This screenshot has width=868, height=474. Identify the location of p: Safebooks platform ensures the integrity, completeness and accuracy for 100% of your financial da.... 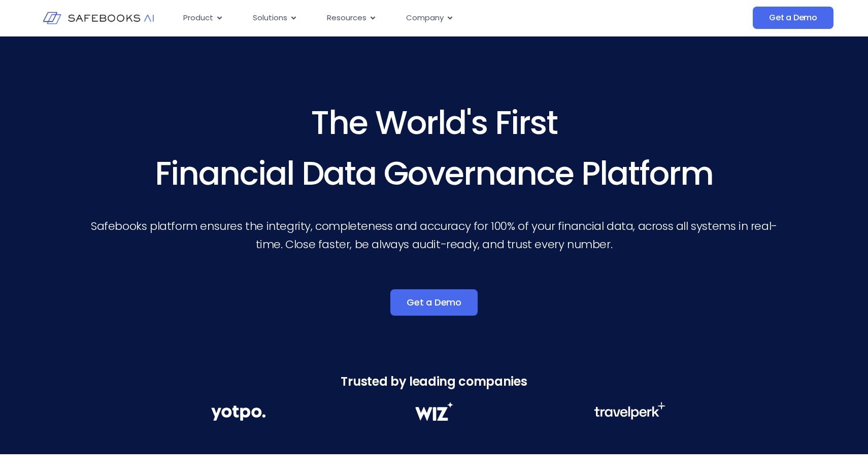
(434, 235).